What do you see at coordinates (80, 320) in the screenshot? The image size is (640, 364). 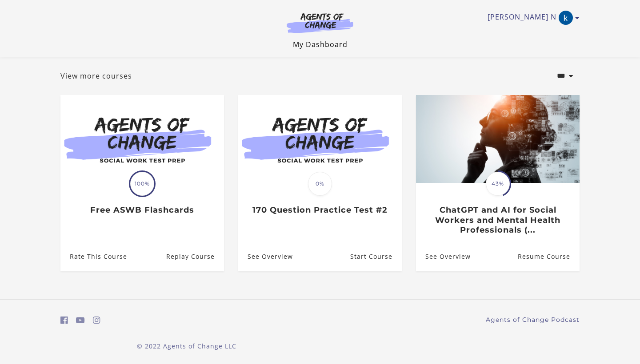 I see `a: https://www.youtube.com/c/AgentsofChangeTestPrepbyMeaganMitchell (Open in a new window)` at bounding box center [80, 320].